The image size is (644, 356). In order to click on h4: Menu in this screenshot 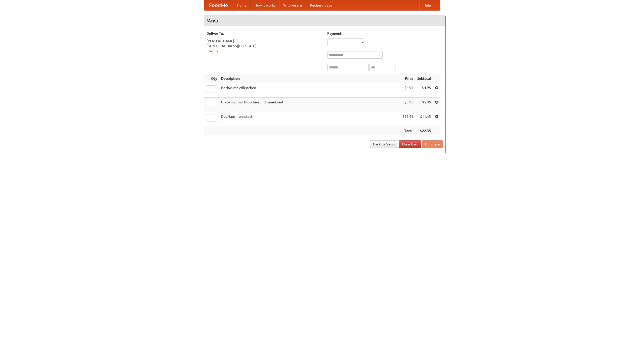, I will do `click(325, 21)`.